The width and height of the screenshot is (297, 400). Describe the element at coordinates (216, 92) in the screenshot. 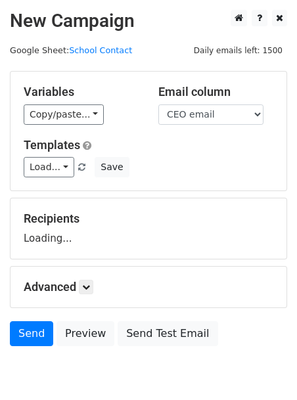

I see `h5: Email column` at that location.